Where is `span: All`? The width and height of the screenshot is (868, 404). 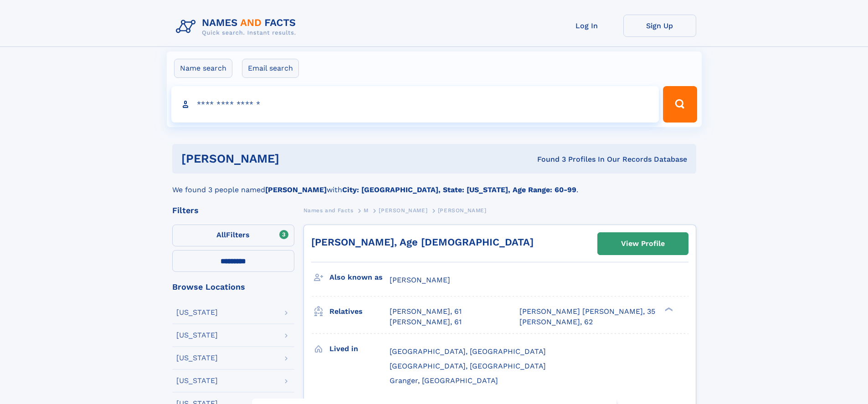
span: All is located at coordinates (221, 234).